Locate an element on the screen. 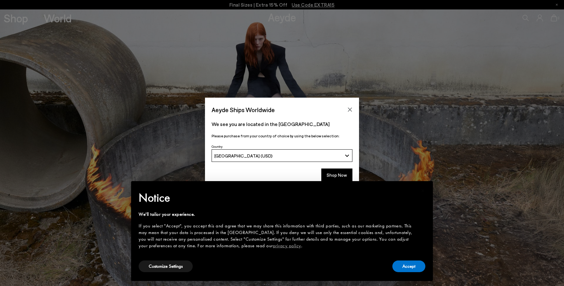 The height and width of the screenshot is (286, 564). h2: Notice is located at coordinates (277, 198).